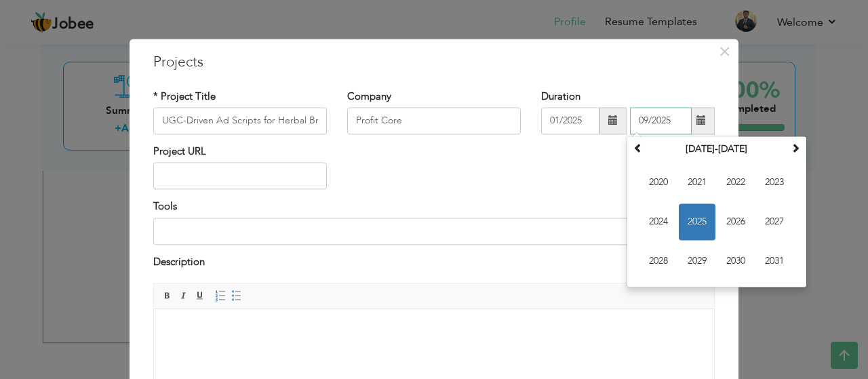  Describe the element at coordinates (660, 121) in the screenshot. I see `input: Present` at that location.